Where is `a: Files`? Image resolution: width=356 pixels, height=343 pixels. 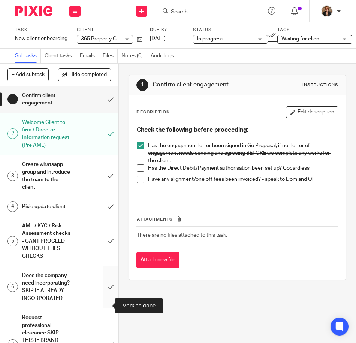
a: Files is located at coordinates (110, 56).